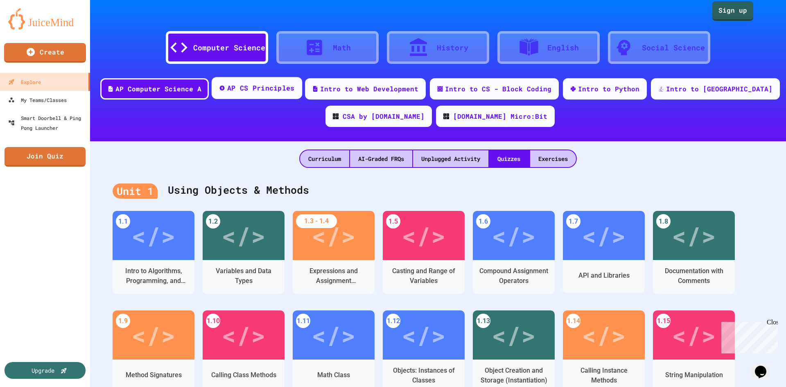  Describe the element at coordinates (213, 221) in the screenshot. I see `div: 1.2` at that location.